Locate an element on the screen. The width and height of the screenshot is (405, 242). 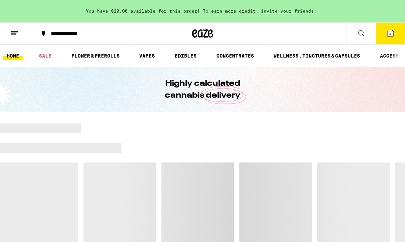
a: EDIBLES is located at coordinates (186, 56).